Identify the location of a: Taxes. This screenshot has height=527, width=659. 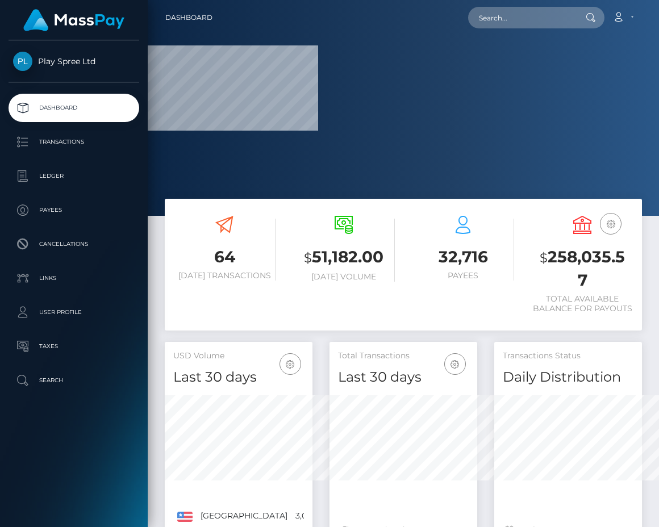
(74, 347).